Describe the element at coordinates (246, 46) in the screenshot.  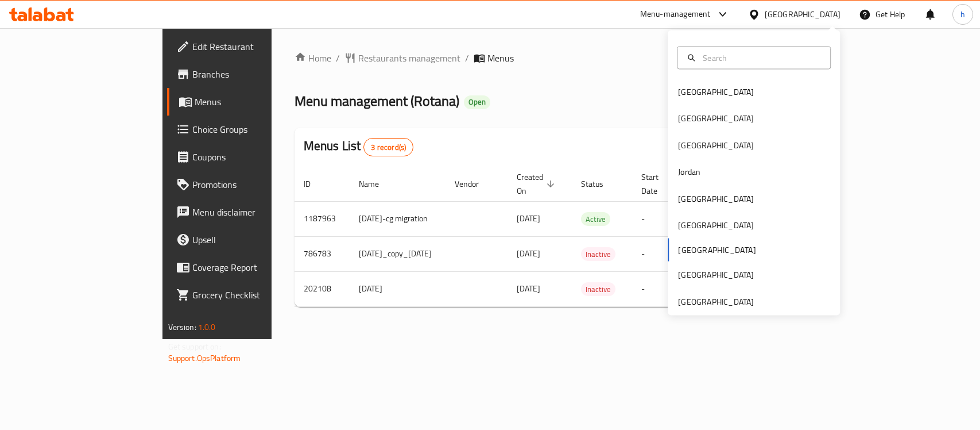
I see `a: Edit Restaurant` at that location.